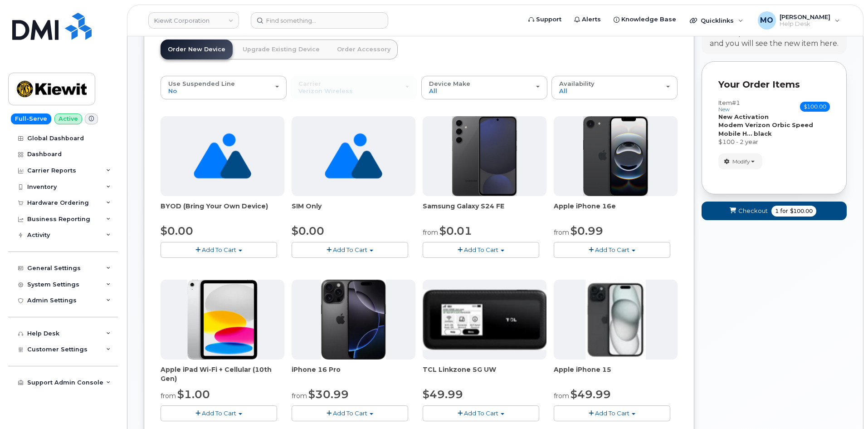 The width and height of the screenshot is (868, 429). What do you see at coordinates (194, 21) in the screenshot?
I see `a: Kiewit Corporation` at bounding box center [194, 21].